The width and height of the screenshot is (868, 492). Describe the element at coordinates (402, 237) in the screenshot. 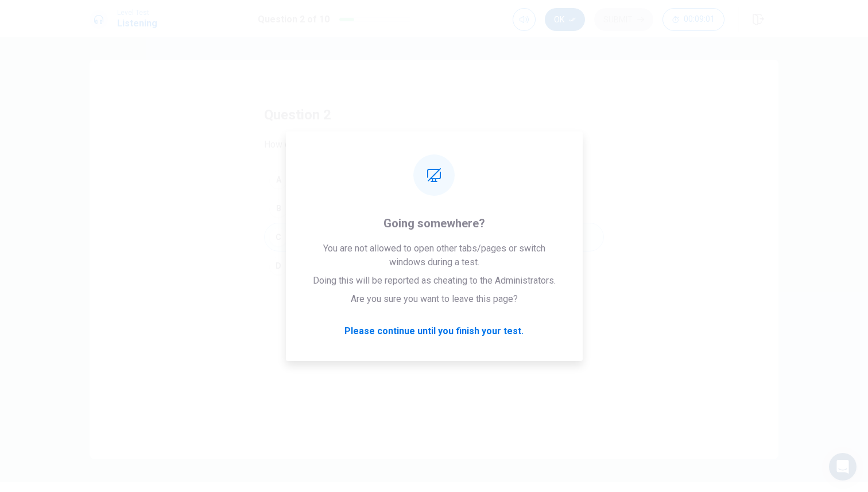

I see `span: They thought it was intense and couldn’t stop watching.` at that location.